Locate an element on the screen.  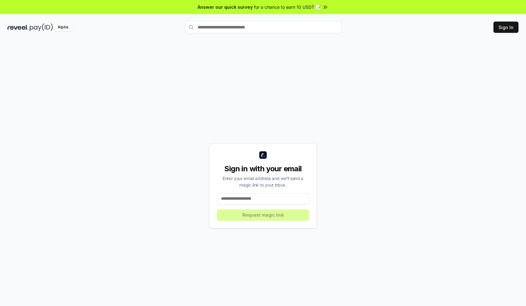
div: Enter your email address and we’ll send a magic link to your inbox. is located at coordinates (263, 182).